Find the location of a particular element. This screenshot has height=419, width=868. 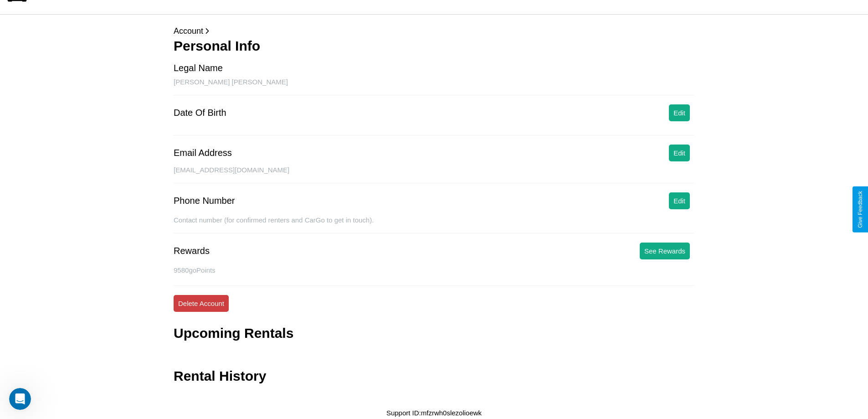

div: Phone Number is located at coordinates (204, 201).